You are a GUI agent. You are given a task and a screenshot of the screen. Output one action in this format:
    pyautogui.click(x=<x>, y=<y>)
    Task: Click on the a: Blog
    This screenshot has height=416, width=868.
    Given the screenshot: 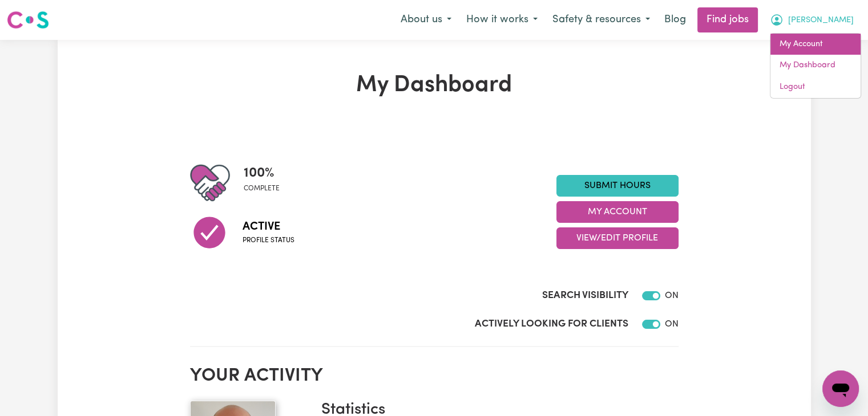 What is the action you would take?
    pyautogui.click(x=674, y=20)
    